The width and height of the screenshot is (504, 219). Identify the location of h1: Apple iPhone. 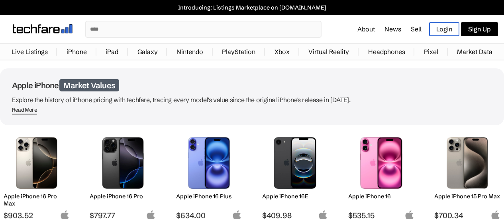
(252, 85).